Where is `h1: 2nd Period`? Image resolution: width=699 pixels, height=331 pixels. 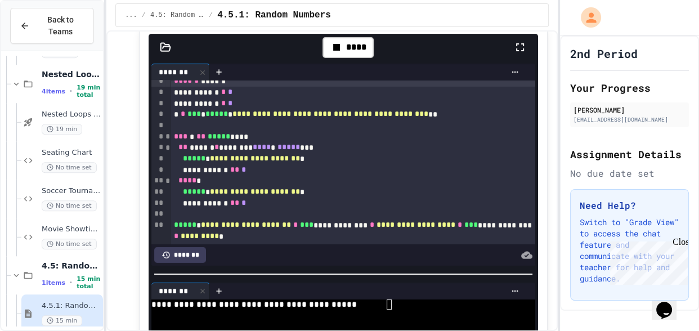
h1: 2nd Period is located at coordinates (604, 53).